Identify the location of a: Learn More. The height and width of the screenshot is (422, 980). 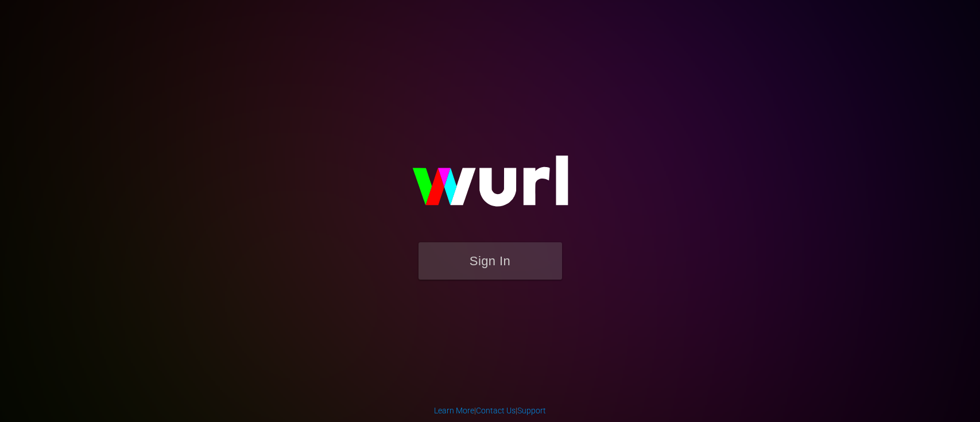
(454, 410).